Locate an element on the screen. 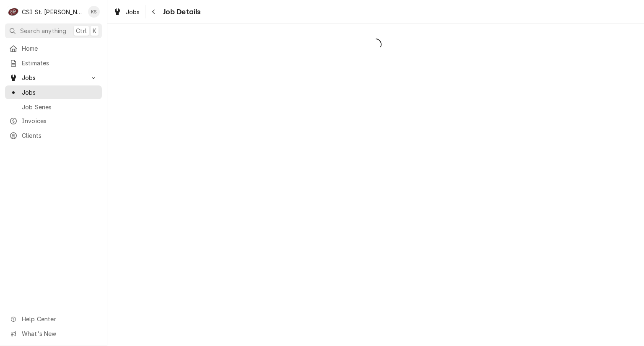 The image size is (644, 346). div: CSI St. Louis's Avatar is located at coordinates (14, 11).